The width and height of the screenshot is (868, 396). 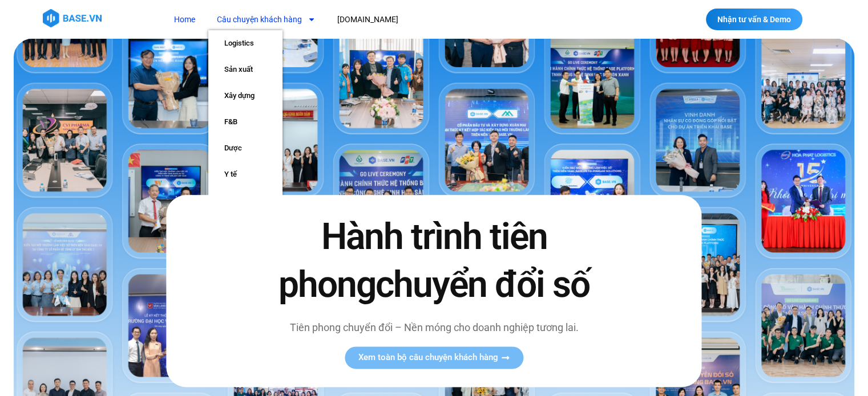 I want to click on span: chuyển đổi số, so click(x=482, y=285).